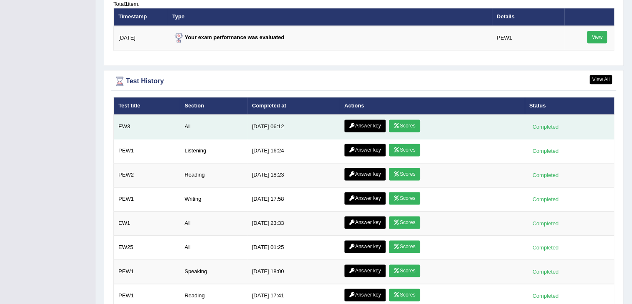 This screenshot has height=304, width=632. Describe the element at coordinates (214, 175) in the screenshot. I see `td: Reading` at that location.